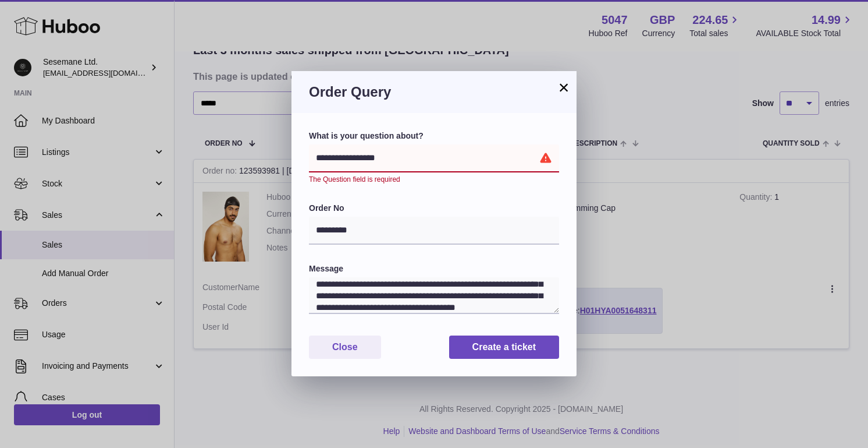 The image size is (868, 448). I want to click on h3: Order Query, so click(434, 92).